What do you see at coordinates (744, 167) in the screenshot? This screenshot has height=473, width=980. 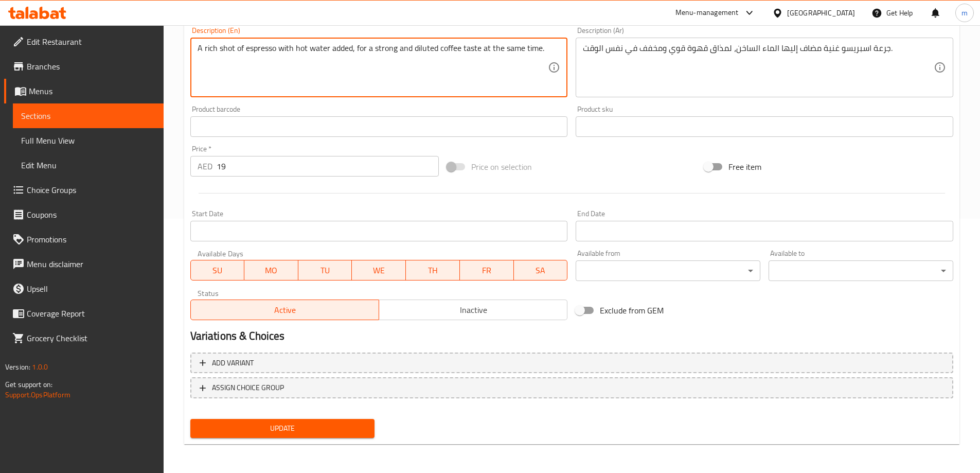 I see `span: Free item` at bounding box center [744, 167].